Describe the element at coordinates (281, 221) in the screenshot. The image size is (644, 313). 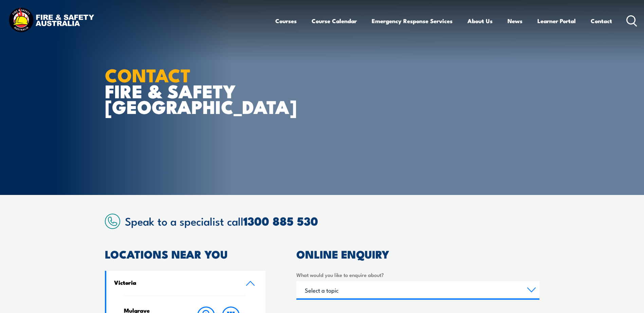
I see `a: 1300 885 530` at that location.